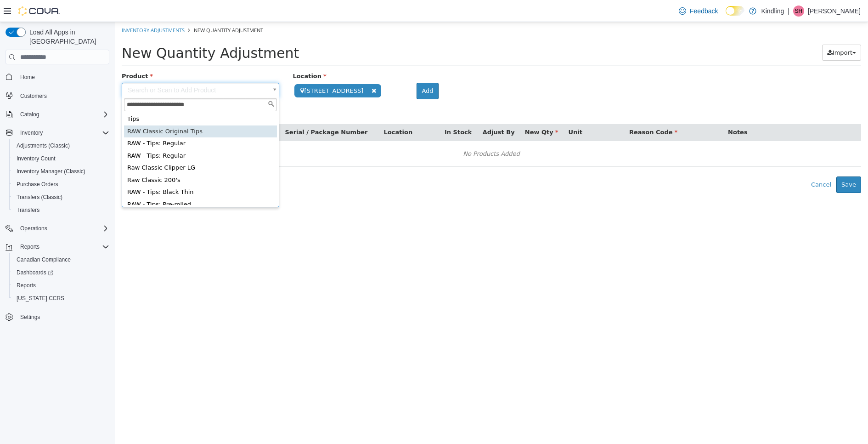  Describe the element at coordinates (36, 158) in the screenshot. I see `a: Inventory Count` at that location.